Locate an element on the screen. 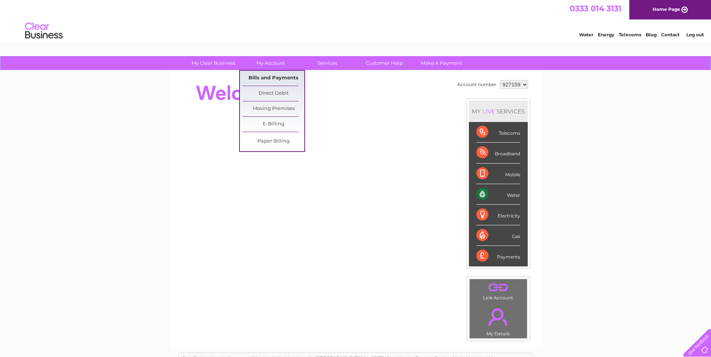  div: MY SERVICES is located at coordinates (498, 111).